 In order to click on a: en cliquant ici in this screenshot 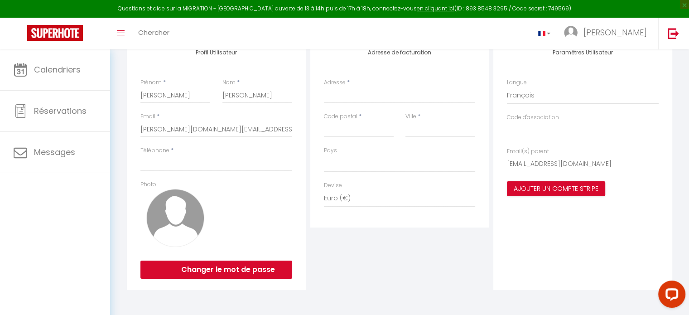, I will do `click(435, 8)`.